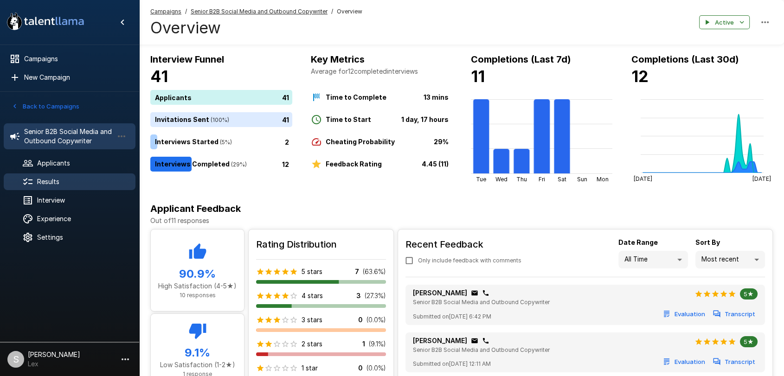 The width and height of the screenshot is (784, 376). What do you see at coordinates (364, 344) in the screenshot?
I see `p: 1` at bounding box center [364, 344].